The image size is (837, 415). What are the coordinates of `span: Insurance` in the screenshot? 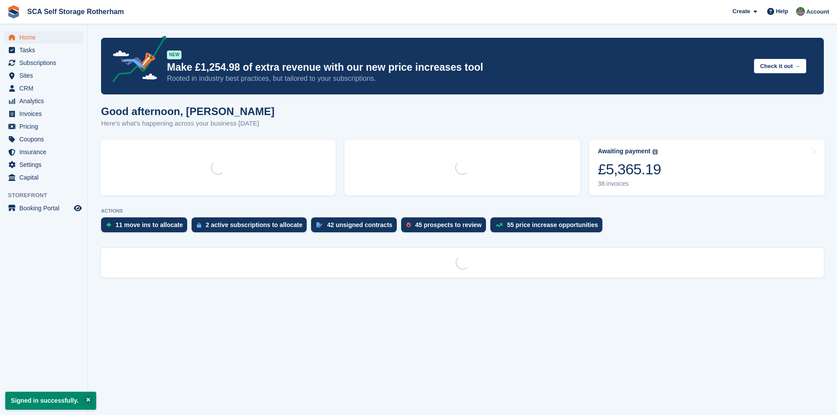 It's located at (46, 152).